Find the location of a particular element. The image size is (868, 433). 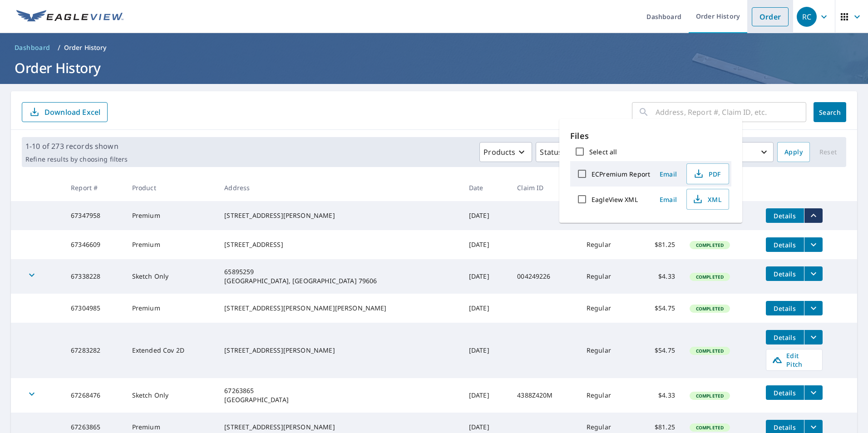

button: filesDropdownBtn-67347958 is located at coordinates (813, 216).